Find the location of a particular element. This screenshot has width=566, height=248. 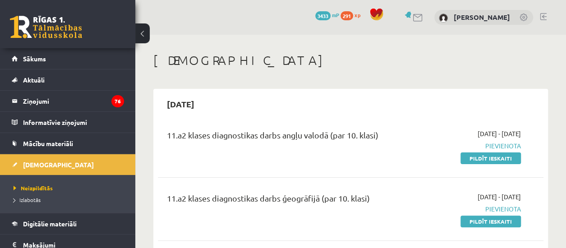

a: Neizpildītās is located at coordinates (70, 188).